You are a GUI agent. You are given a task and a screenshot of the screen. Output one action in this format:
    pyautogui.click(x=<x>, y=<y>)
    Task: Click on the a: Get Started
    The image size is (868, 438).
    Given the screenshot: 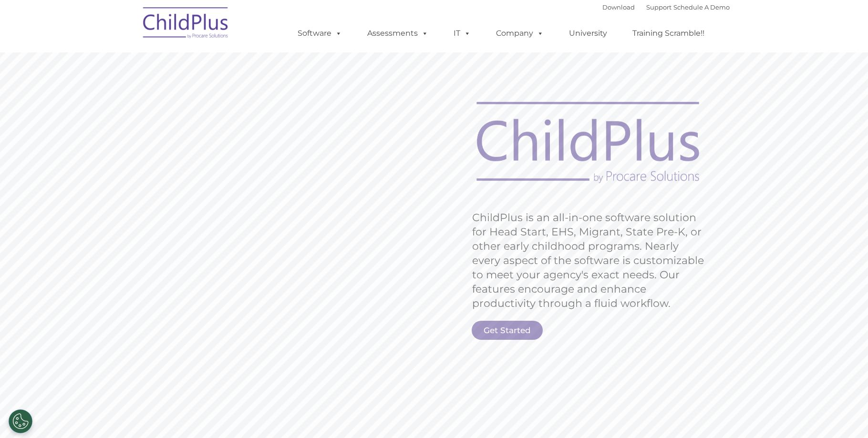 What is the action you would take?
    pyautogui.click(x=507, y=330)
    